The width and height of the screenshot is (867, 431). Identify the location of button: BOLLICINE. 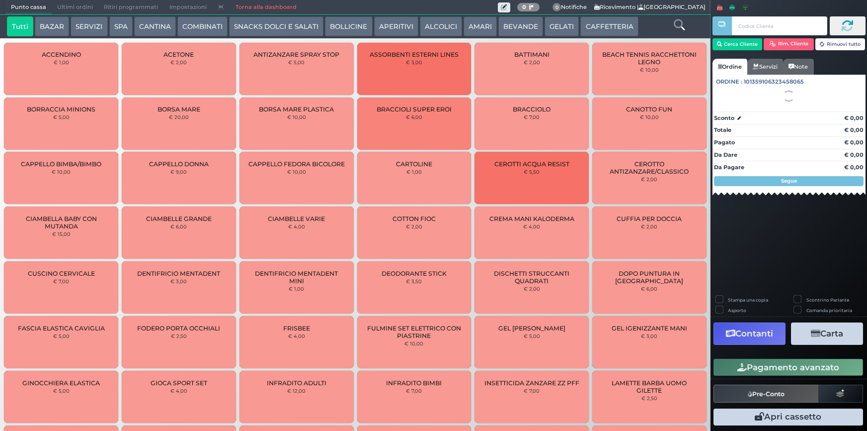
(348, 26).